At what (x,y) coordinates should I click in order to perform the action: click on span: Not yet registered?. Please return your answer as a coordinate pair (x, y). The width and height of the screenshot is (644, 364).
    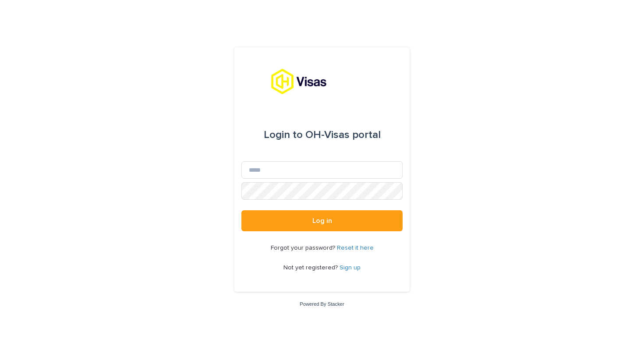
    Looking at the image, I should click on (311, 267).